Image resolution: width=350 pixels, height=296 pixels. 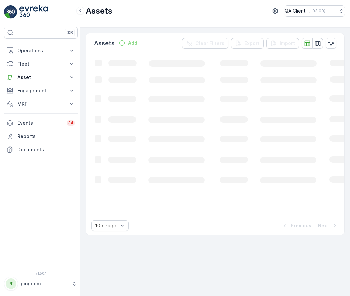 What do you see at coordinates (70, 33) in the screenshot?
I see `p: ⌘B` at bounding box center [70, 33].